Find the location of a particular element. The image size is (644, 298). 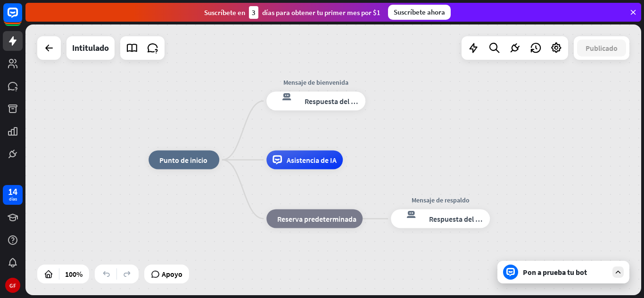

font: Intitulado is located at coordinates (91, 48).